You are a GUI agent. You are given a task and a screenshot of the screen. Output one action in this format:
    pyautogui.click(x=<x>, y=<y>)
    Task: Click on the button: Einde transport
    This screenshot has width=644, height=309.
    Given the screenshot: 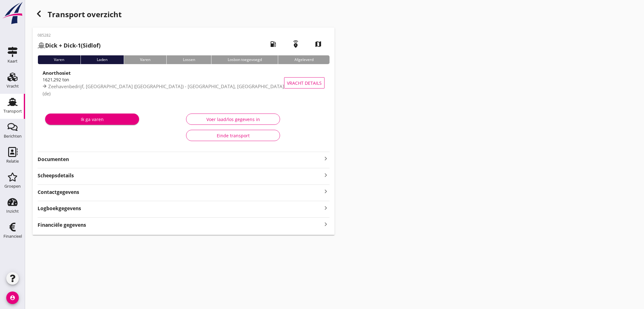 What is the action you would take?
    pyautogui.click(x=233, y=135)
    